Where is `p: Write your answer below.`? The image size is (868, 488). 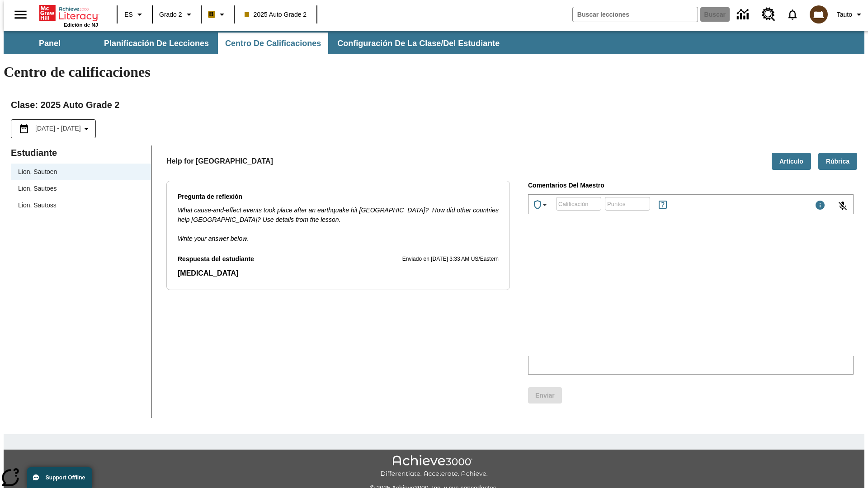 p: Write your answer below. is located at coordinates (338, 234).